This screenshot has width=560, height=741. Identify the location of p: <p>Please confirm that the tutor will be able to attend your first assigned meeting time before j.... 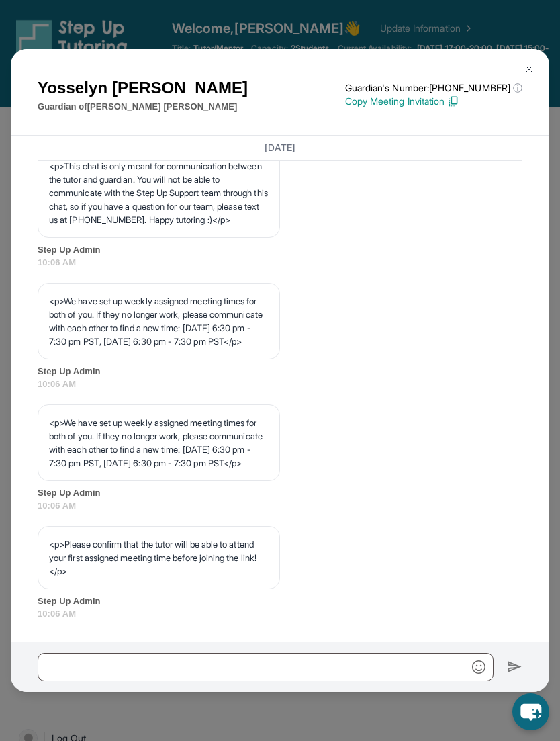
(158, 558).